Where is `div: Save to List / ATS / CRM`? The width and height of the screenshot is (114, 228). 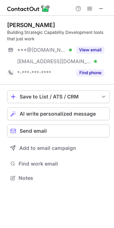 div: Save to List / ATS / CRM is located at coordinates (58, 97).